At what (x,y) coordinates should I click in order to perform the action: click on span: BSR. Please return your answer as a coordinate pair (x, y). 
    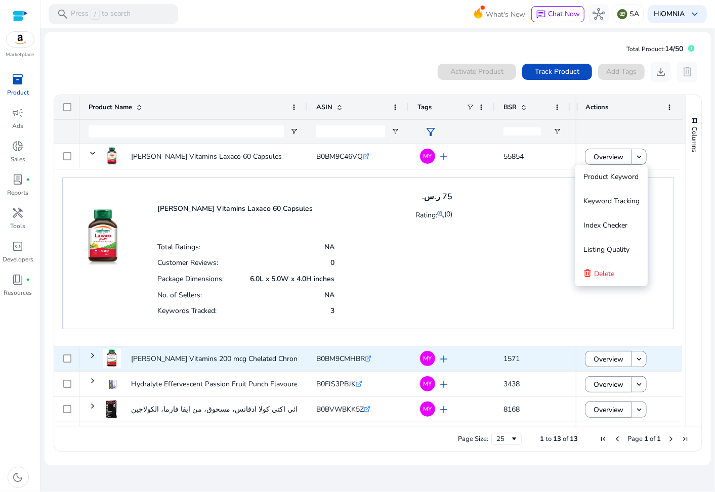
    Looking at the image, I should click on (510, 107).